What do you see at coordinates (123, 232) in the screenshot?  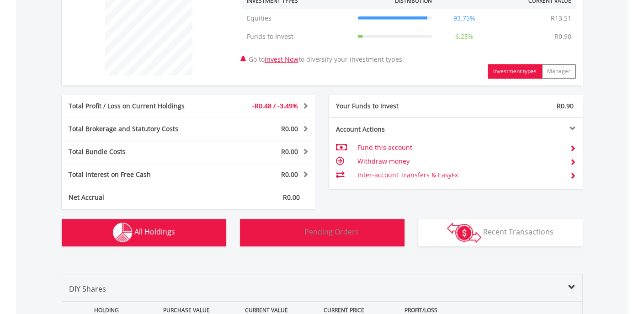 I see `img: holdings-wht.png` at bounding box center [123, 232].